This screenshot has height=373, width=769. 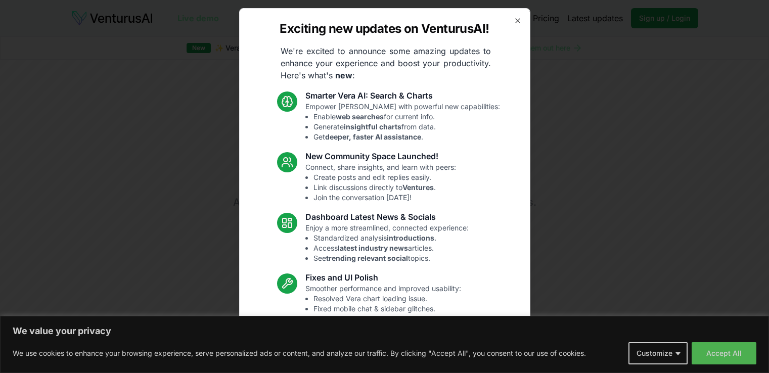 I want to click on strong: insightful charts, so click(x=372, y=126).